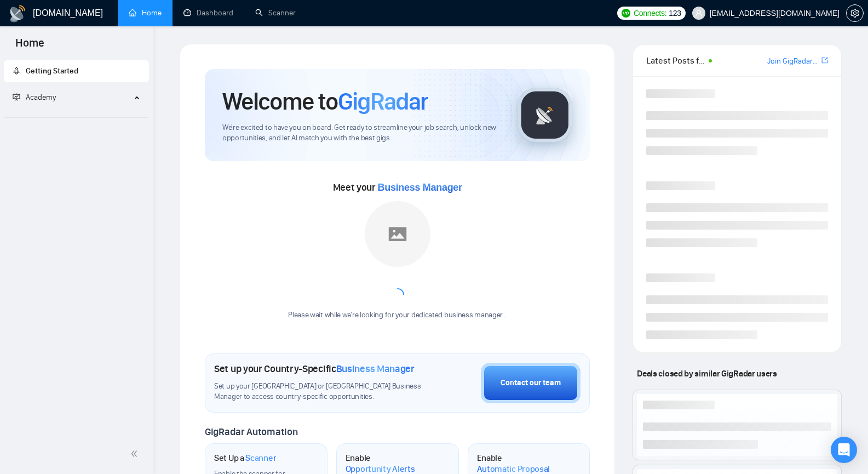 The width and height of the screenshot is (868, 474). What do you see at coordinates (251, 432) in the screenshot?
I see `span: GigRadar Automation` at bounding box center [251, 432].